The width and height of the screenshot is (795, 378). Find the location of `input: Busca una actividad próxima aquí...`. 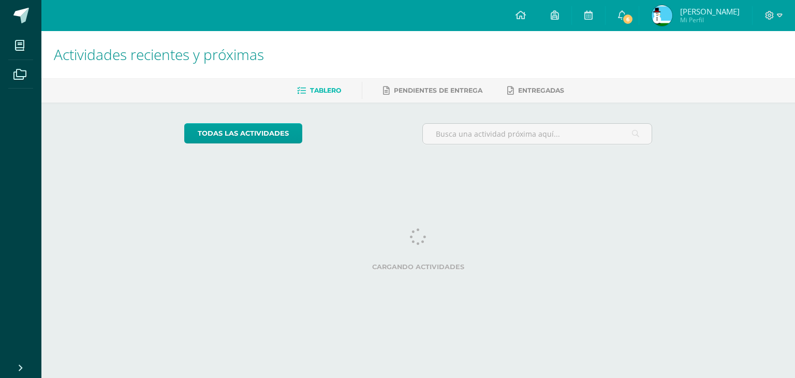

input: Busca una actividad próxima aquí... is located at coordinates (537, 134).